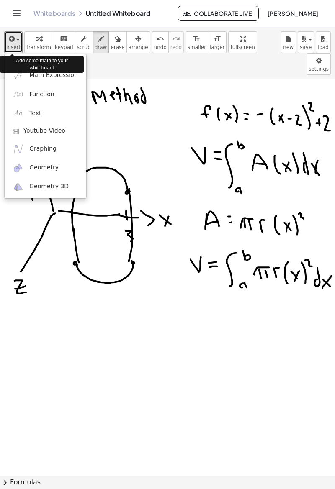 Image resolution: width=335 pixels, height=489 pixels. I want to click on span: larger, so click(217, 47).